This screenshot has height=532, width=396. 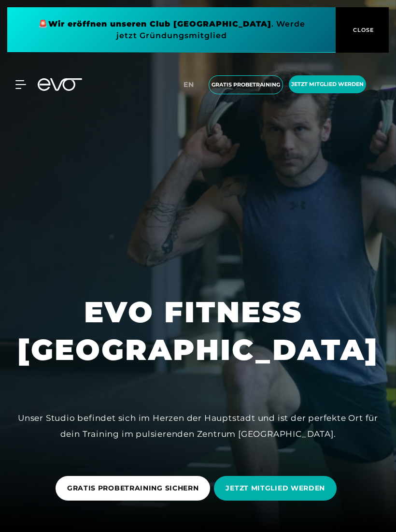 I want to click on span: Jetzt Mitglied werden, so click(x=328, y=84).